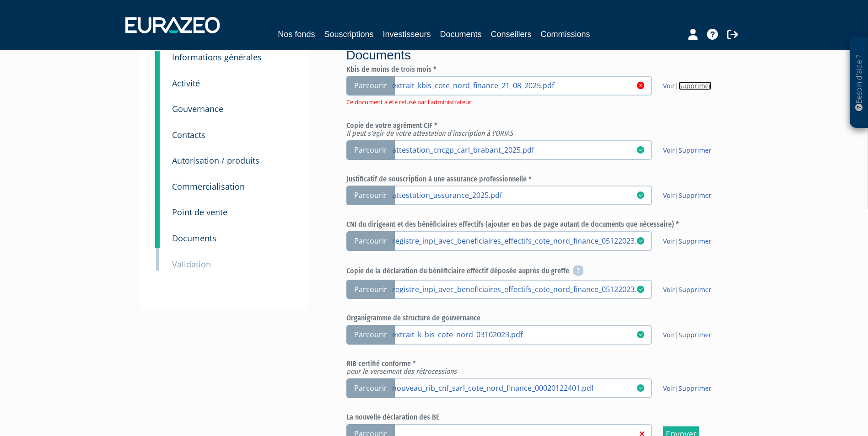 This screenshot has height=436, width=868. Describe the element at coordinates (185, 83) in the screenshot. I see `small: Activité` at that location.